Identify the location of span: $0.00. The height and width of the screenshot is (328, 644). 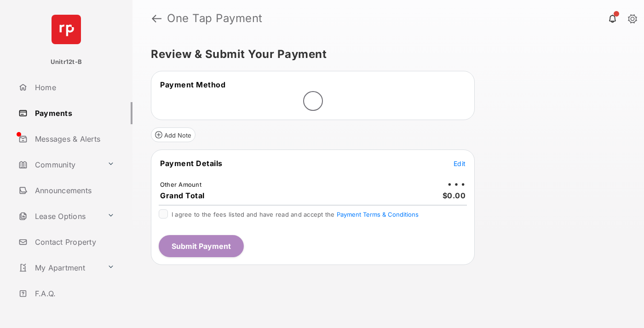
(454, 195).